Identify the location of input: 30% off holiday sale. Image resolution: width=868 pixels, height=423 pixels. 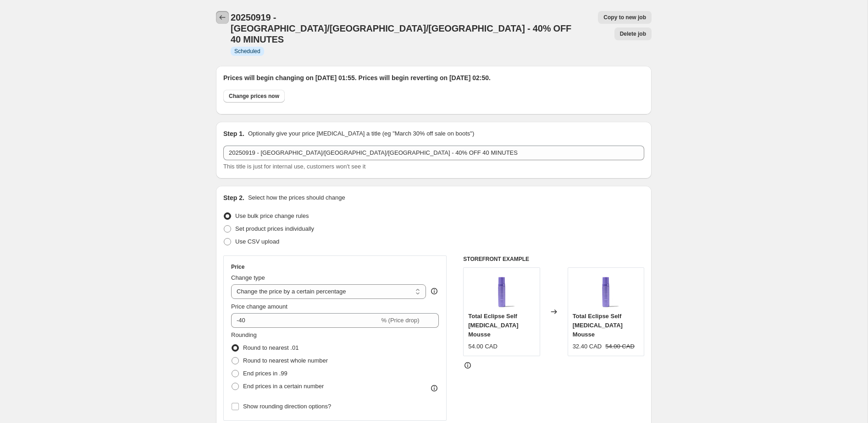
(434, 153).